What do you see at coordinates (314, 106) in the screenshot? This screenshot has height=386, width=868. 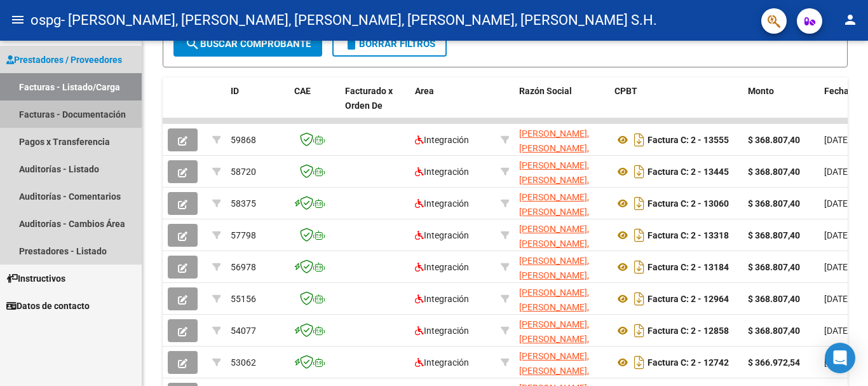 I see `datatable-header-cell: CAE` at bounding box center [314, 106].